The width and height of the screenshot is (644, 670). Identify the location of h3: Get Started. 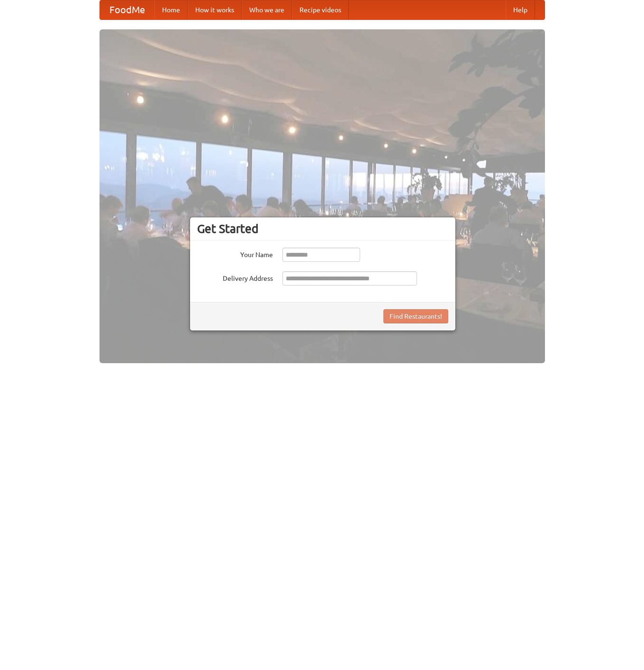
(323, 229).